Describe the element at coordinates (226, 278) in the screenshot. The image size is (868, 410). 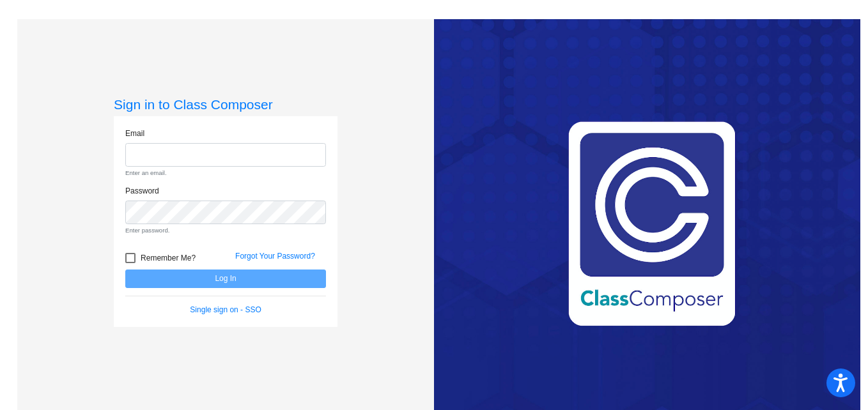
I see `button: Log In` at that location.